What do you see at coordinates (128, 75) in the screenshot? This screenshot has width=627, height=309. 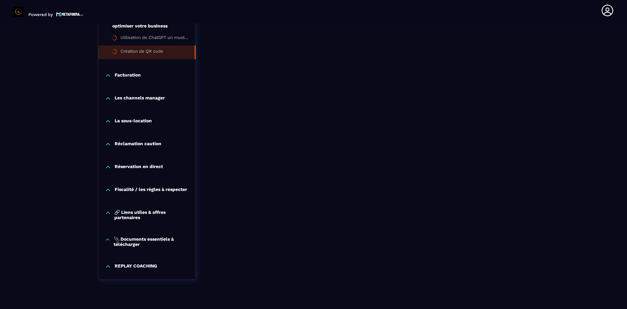 I see `p: Facturation` at bounding box center [128, 75].